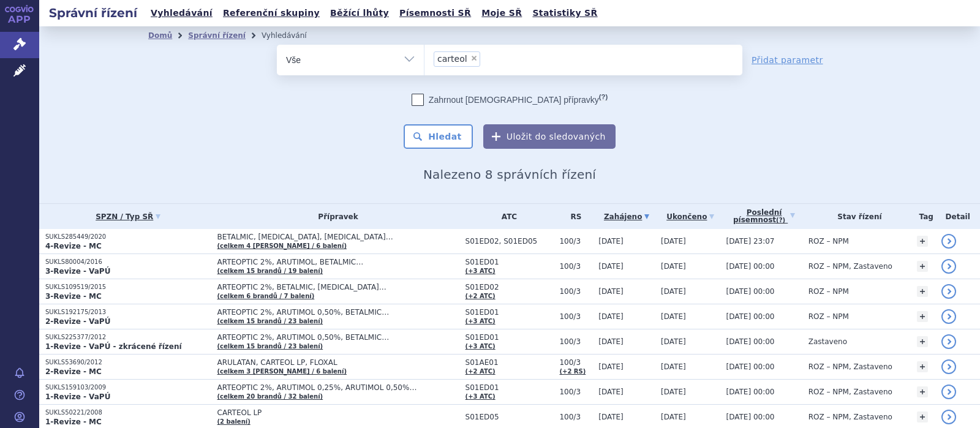 The image size is (980, 428). What do you see at coordinates (438, 137) in the screenshot?
I see `button: Hledat` at bounding box center [438, 137].